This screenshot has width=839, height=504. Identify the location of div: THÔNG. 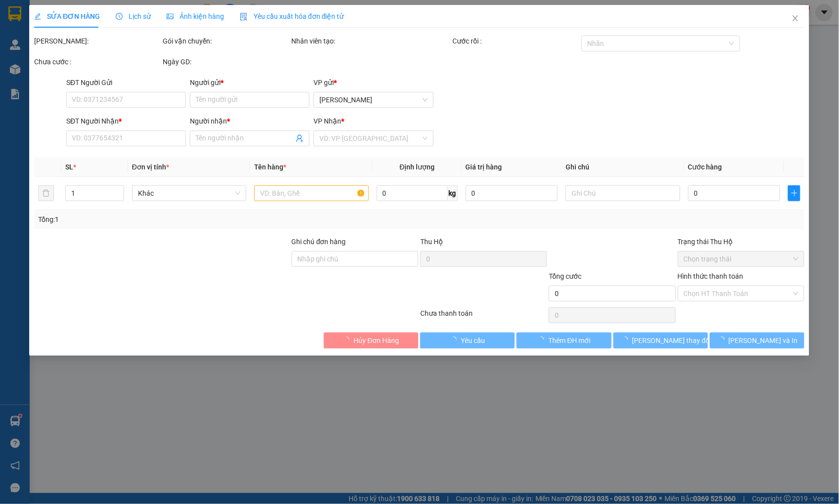
(48, 36).